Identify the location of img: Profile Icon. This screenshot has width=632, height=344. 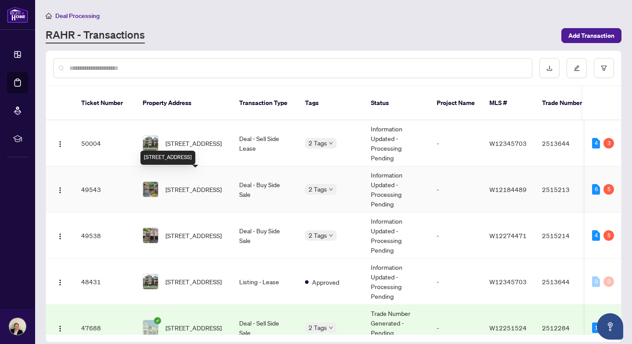
(18, 326).